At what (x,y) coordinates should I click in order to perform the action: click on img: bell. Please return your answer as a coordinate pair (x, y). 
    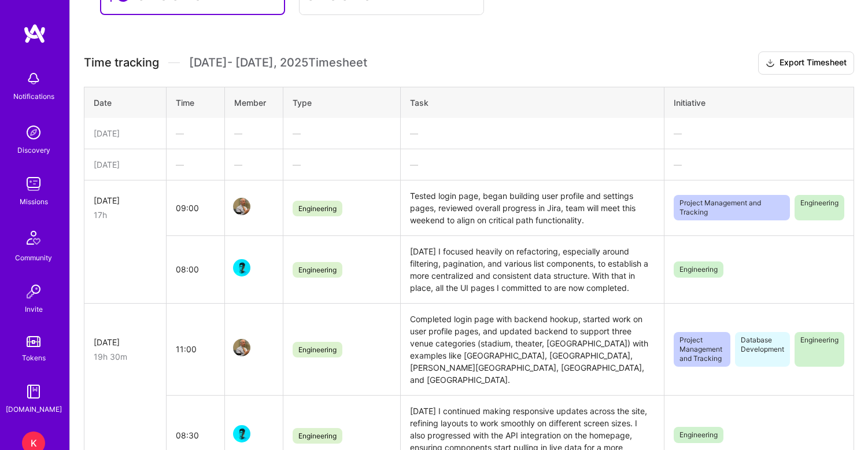
    Looking at the image, I should click on (33, 79).